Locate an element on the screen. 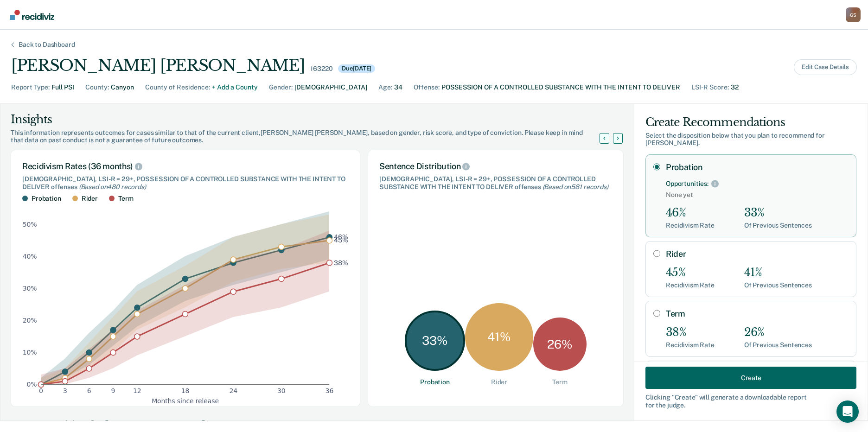 This screenshot has height=432, width=868. div: County : is located at coordinates (97, 87).